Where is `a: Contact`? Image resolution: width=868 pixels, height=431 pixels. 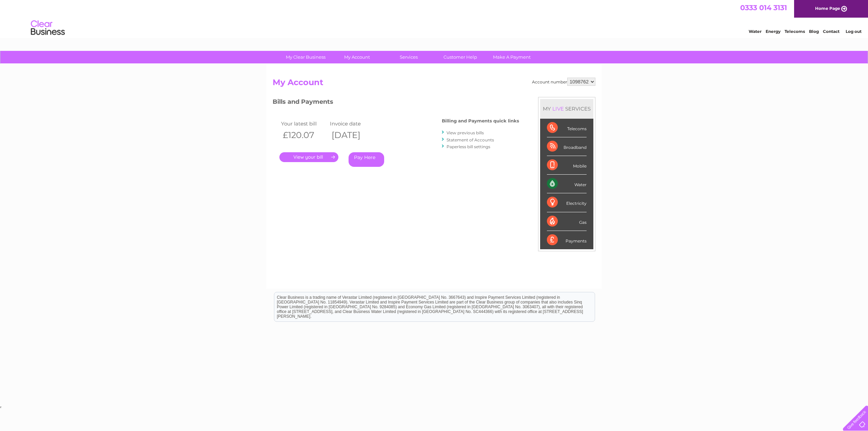
a: Contact is located at coordinates (831, 31).